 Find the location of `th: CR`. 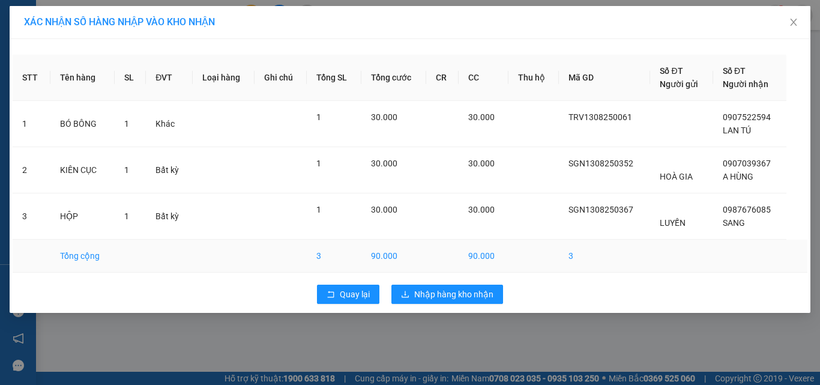

th: CR is located at coordinates (443, 77).